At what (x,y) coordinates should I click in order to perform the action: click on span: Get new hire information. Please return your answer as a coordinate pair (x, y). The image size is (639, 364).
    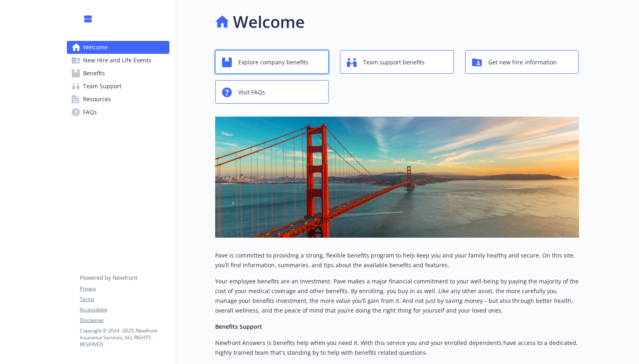
    Looking at the image, I should click on (523, 62).